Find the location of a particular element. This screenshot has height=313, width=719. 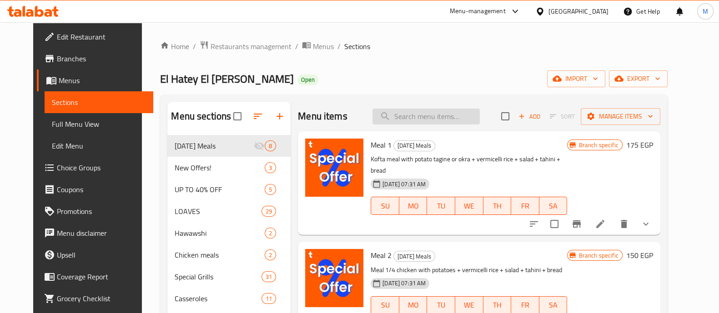

span: Meal 1 is located at coordinates (381, 145).